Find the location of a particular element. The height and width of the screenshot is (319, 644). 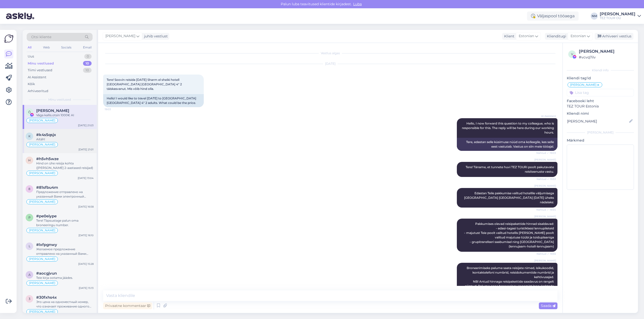

p: TEZ TOUR Estonia is located at coordinates (600, 107).